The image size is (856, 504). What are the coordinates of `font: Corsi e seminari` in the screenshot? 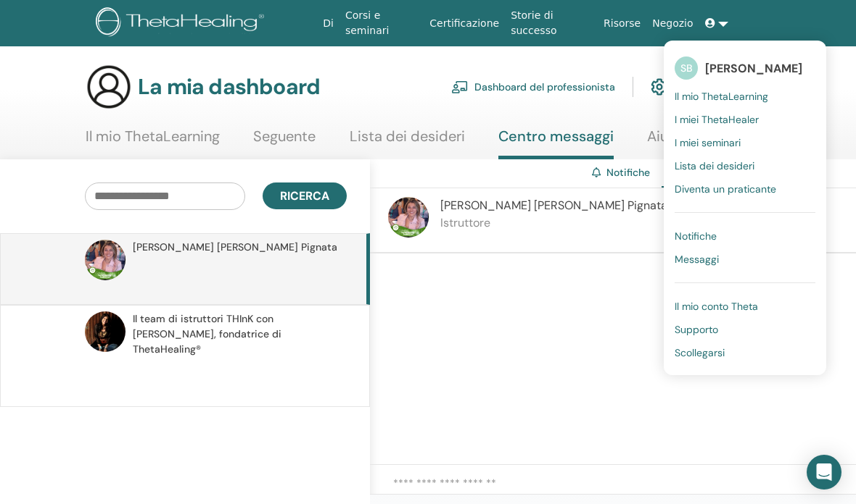 It's located at (367, 22).